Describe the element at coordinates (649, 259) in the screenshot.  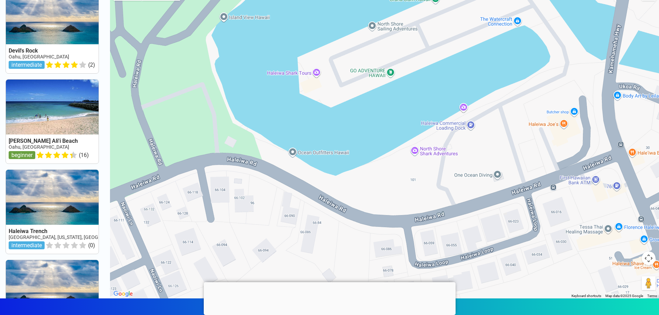
I see `button: Map camera controls` at that location.